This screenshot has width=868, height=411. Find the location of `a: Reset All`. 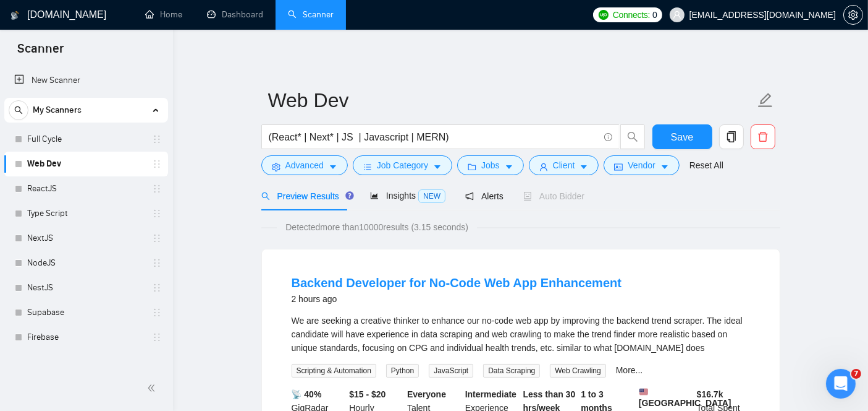

a: Reset All is located at coordinates (706, 165).